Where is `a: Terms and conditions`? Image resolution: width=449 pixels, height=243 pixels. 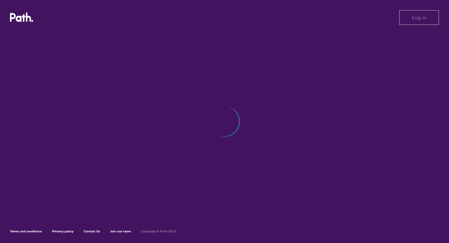 a: Terms and conditions is located at coordinates (26, 231).